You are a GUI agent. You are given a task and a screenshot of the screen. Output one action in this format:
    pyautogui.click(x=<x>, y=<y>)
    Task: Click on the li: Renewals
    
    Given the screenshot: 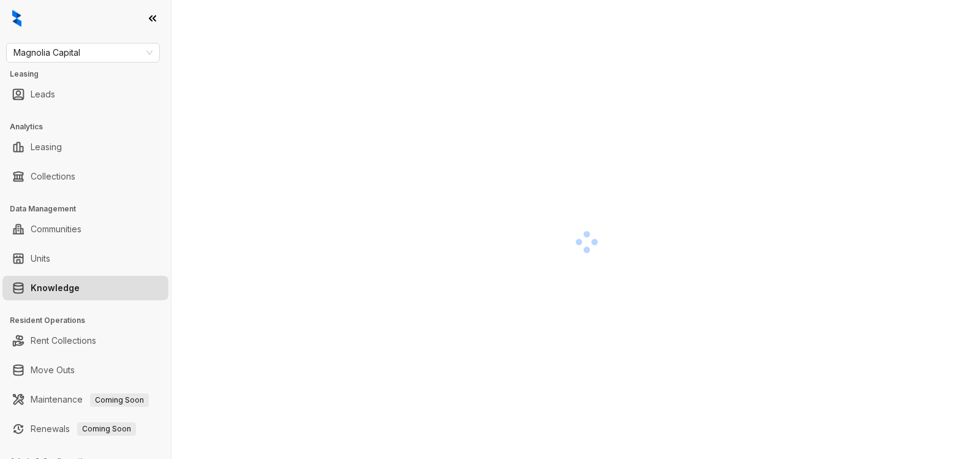 What is the action you would take?
    pyautogui.click(x=85, y=429)
    